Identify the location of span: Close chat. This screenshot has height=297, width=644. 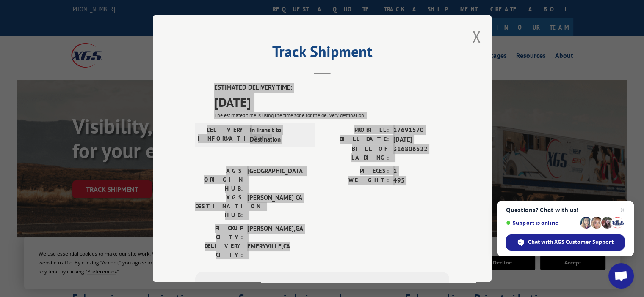
(622, 210).